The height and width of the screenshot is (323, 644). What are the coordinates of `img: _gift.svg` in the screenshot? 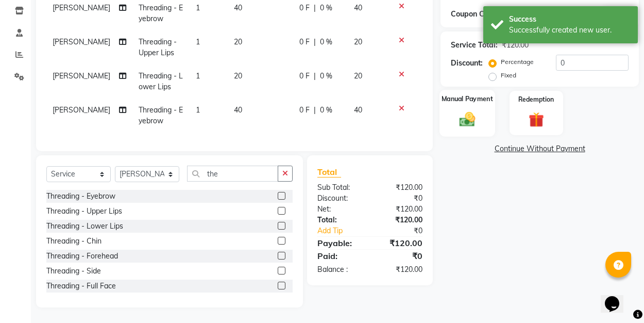 It's located at (536, 120).